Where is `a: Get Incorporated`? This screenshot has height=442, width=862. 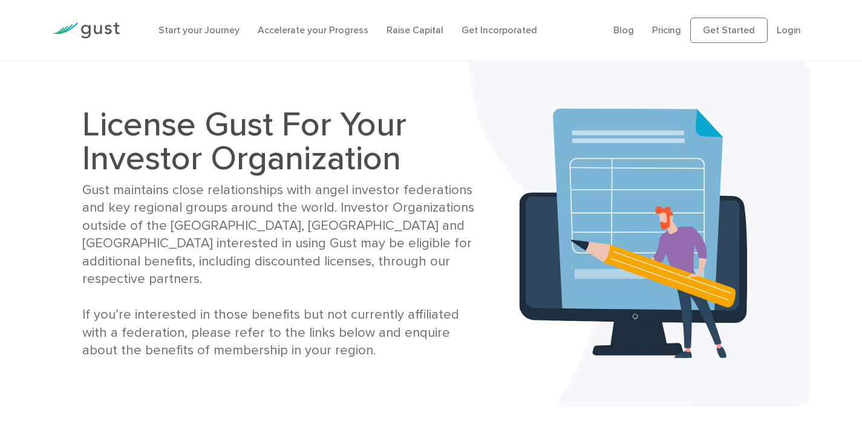 a: Get Incorporated is located at coordinates (499, 30).